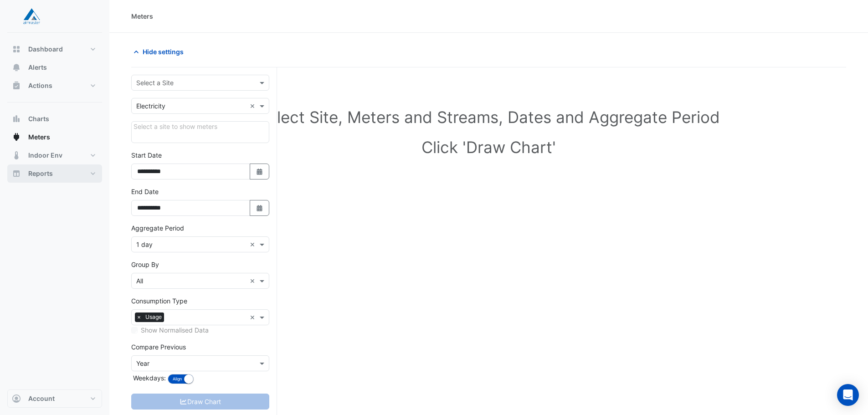 The image size is (868, 415). Describe the element at coordinates (16, 173) in the screenshot. I see `app-icon: Reports` at that location.